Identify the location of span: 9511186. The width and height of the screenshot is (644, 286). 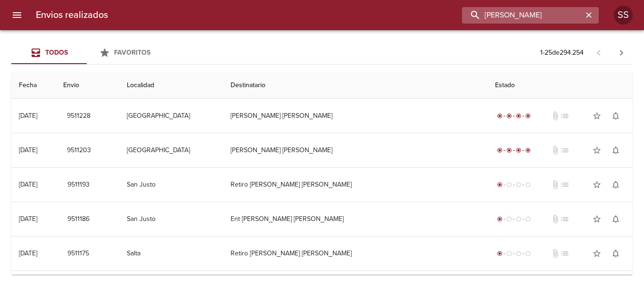
(78, 219).